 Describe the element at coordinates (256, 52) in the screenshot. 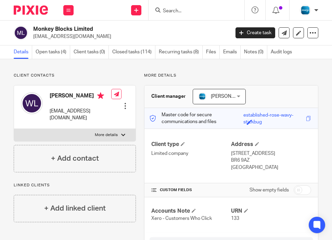

I see `a: Notes (0)` at that location.